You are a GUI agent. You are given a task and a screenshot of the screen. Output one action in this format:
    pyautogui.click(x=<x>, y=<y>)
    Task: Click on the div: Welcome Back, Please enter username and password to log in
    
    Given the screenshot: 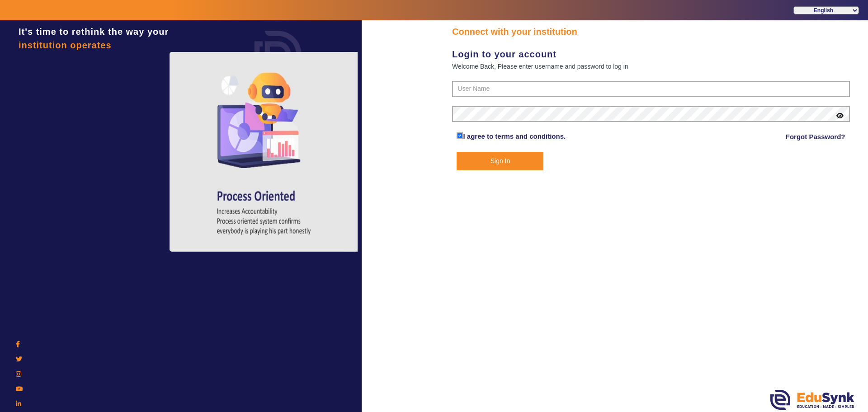 What is the action you would take?
    pyautogui.click(x=651, y=66)
    